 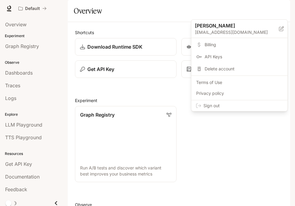 What do you see at coordinates (243, 69) in the screenshot?
I see `span: Delete account` at bounding box center [243, 69].